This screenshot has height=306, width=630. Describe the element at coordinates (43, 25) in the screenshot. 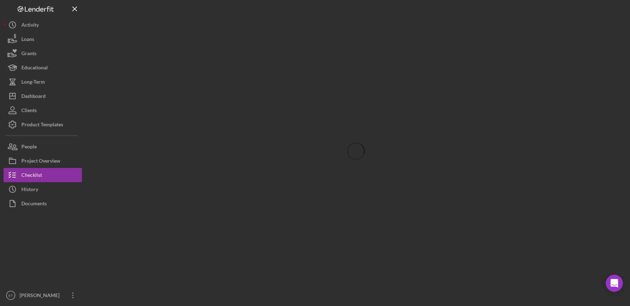

I see `button: Activity` at that location.